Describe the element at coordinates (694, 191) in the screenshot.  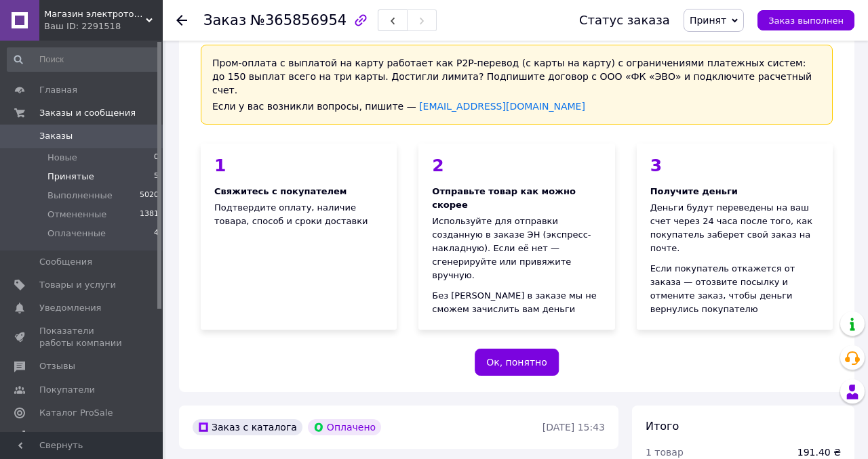
I see `span: Получите деньги` at that location.